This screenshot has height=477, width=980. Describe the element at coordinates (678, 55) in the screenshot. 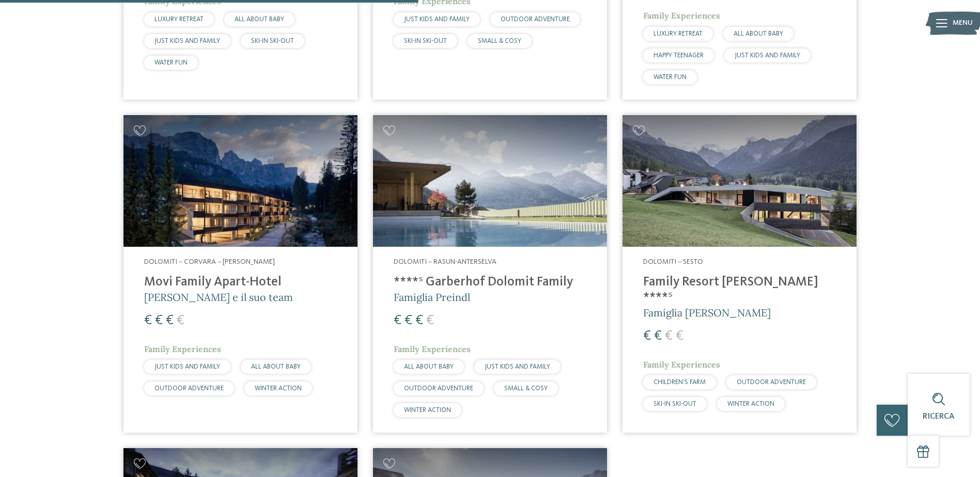

I see `span: HAPPY TEENAGER` at that location.